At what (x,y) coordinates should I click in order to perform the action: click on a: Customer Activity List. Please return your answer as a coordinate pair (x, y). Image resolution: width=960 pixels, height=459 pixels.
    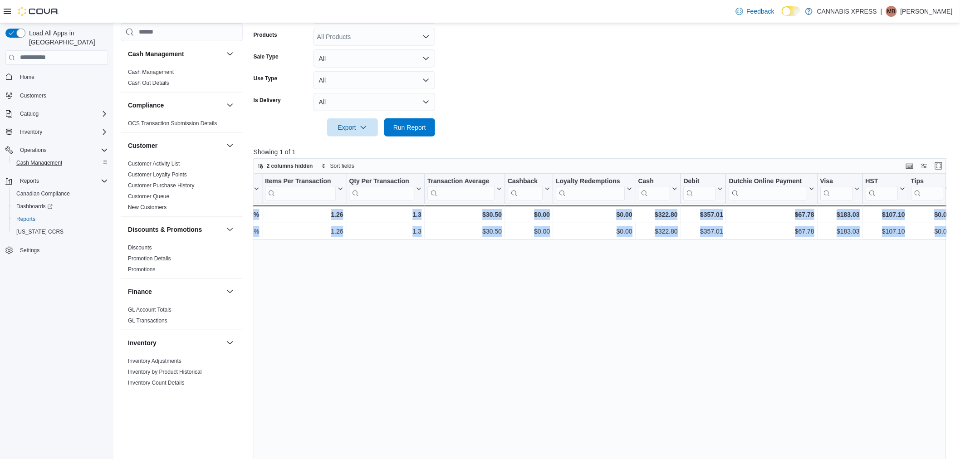
    Looking at the image, I should click on (154, 163).